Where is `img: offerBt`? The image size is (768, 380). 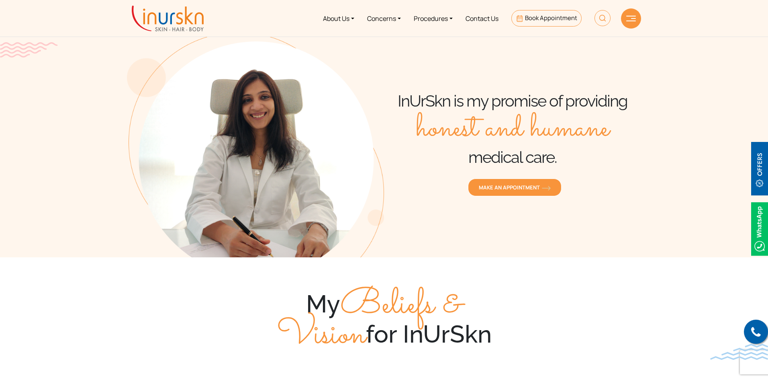 img: offerBt is located at coordinates (759, 168).